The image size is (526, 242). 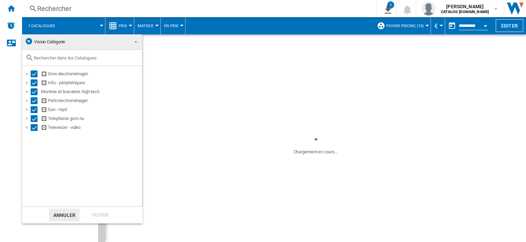 What do you see at coordinates (50, 42) in the screenshot?
I see `span: Vision Catégorie` at bounding box center [50, 42].